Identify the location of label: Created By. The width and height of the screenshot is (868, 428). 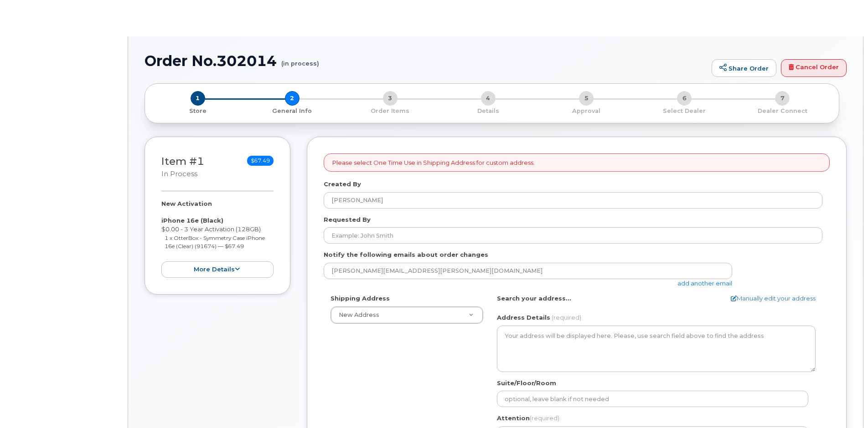
(342, 184).